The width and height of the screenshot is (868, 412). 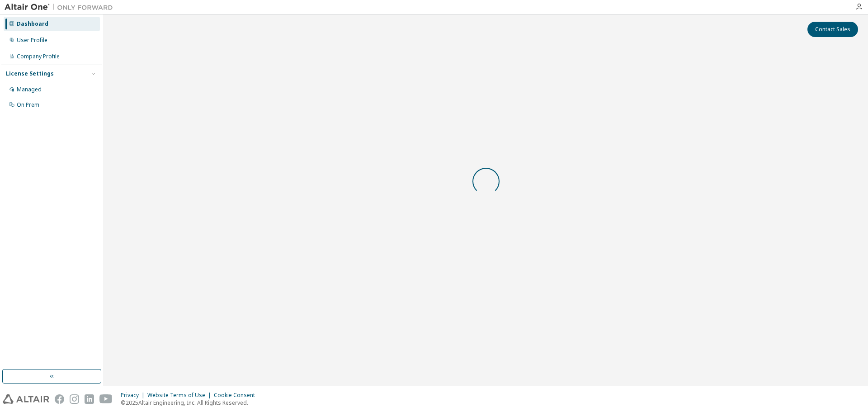 I want to click on img: altair_logo.svg, so click(x=26, y=399).